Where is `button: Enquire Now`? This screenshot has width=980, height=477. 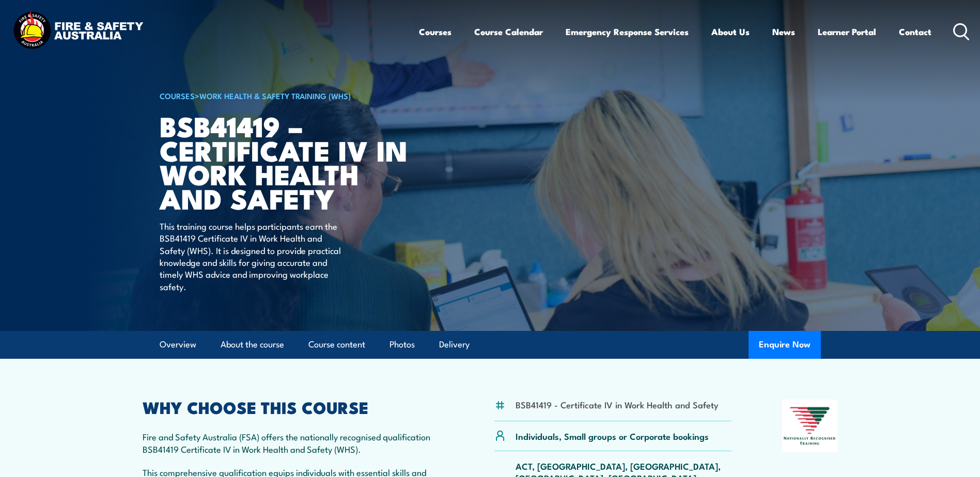
button: Enquire Now is located at coordinates (784, 345).